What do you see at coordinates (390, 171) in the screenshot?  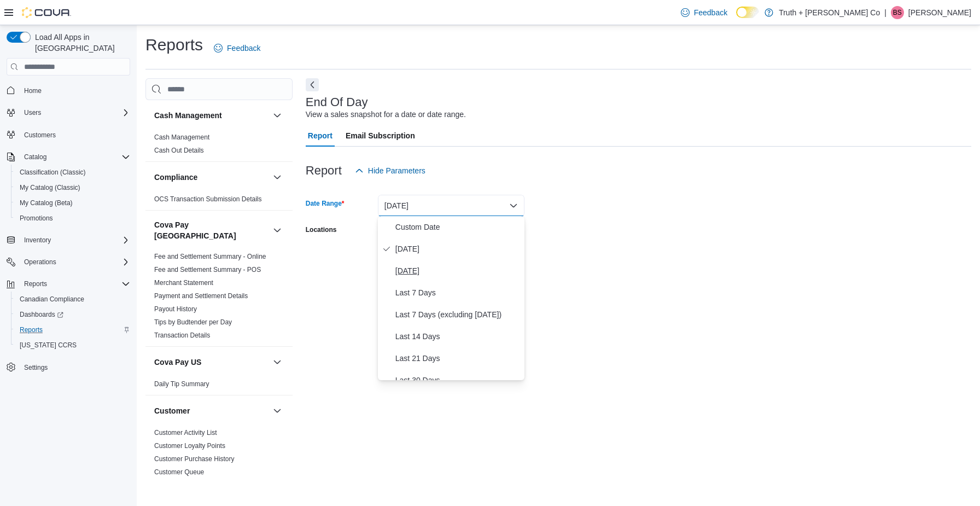 I see `button: Hide Parameters` at bounding box center [390, 171].